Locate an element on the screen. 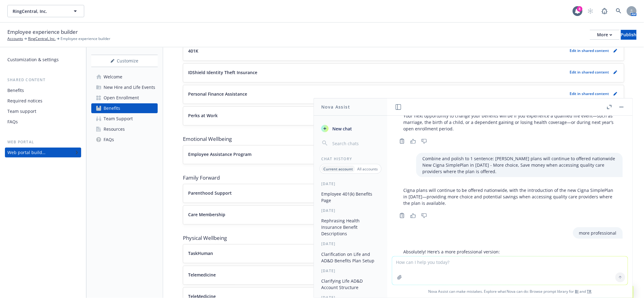 The width and height of the screenshot is (644, 298). div: Required notices is located at coordinates (25, 101).